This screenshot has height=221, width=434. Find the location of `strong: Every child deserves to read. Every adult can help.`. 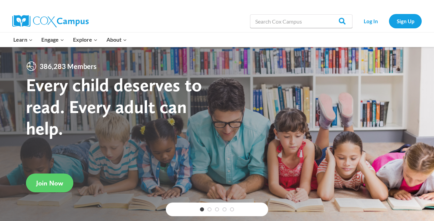

strong: Every child deserves to read. Every adult can help. is located at coordinates (114, 106).